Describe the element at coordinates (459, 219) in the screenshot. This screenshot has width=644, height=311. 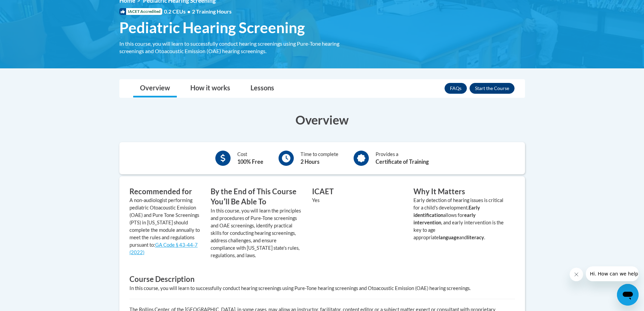
I see `p: Early detection of hearing issues is critical for a child's development. allows for , and early i...` at that location.